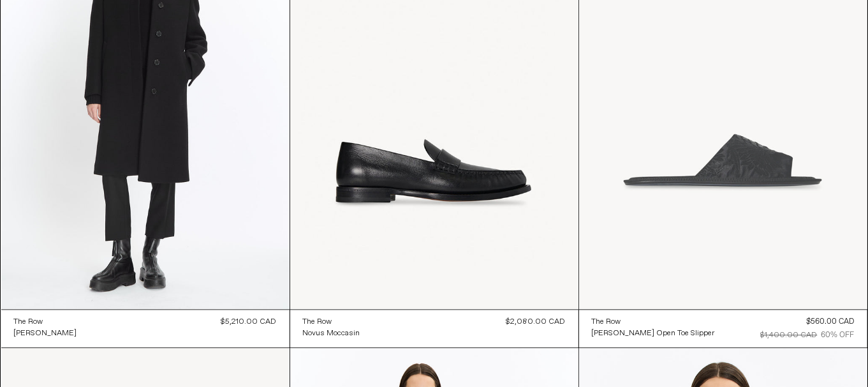 This screenshot has height=387, width=868. I want to click on div: $1,400.00 CAD, so click(789, 335).